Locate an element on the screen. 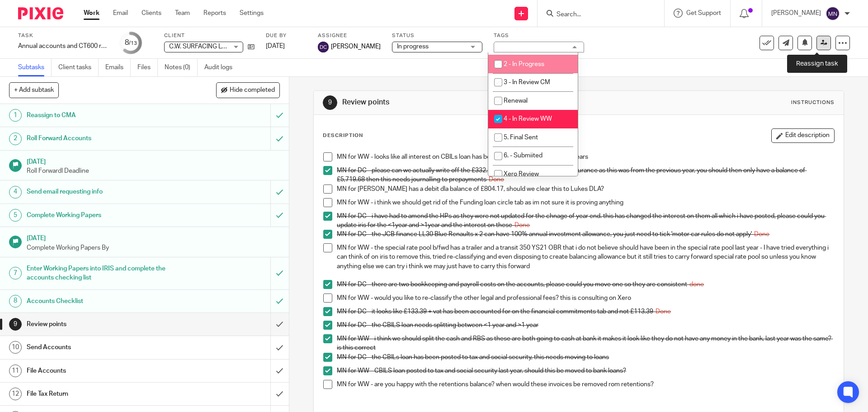 This screenshot has width=868, height=412. h1: Send Accounts is located at coordinates (105, 347).